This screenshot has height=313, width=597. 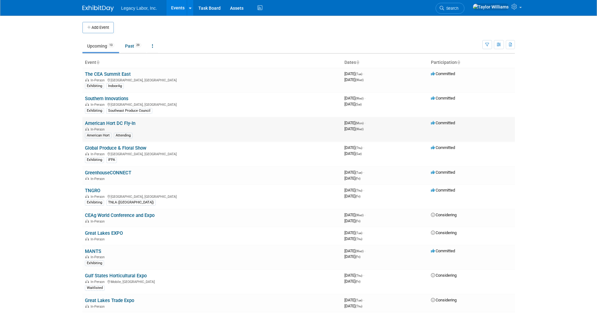 What do you see at coordinates (458, 62) in the screenshot?
I see `a: Sort by Participation Type` at bounding box center [458, 62].